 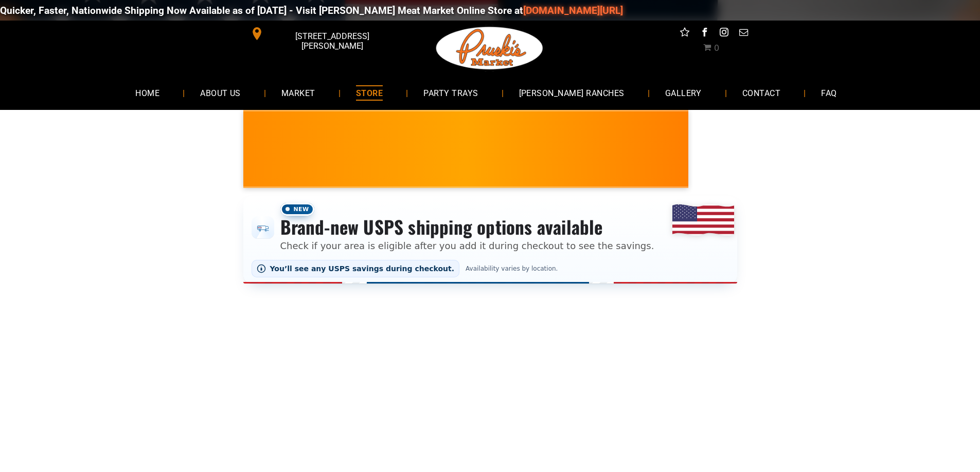 What do you see at coordinates (220, 92) in the screenshot?
I see `a: ABOUT US` at bounding box center [220, 92].